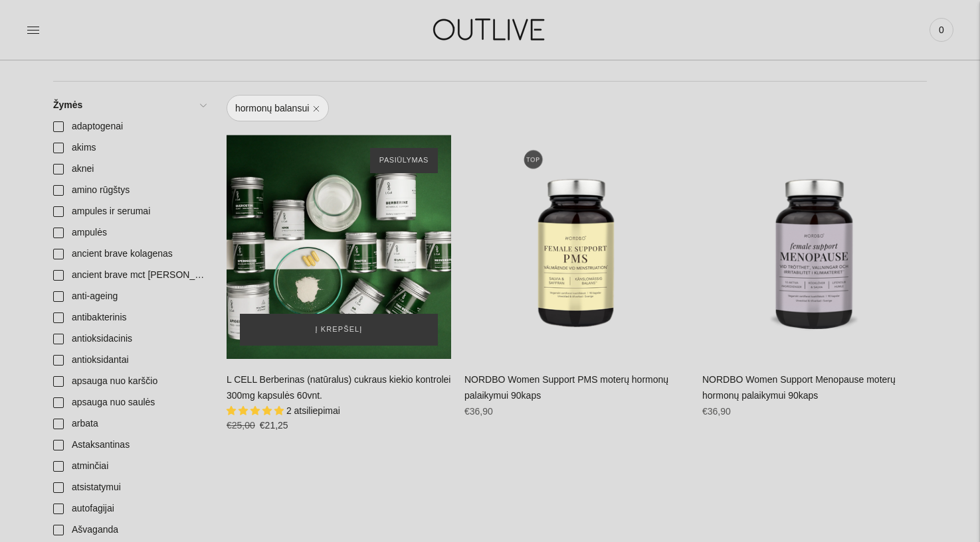 This screenshot has width=980, height=542. Describe the element at coordinates (129, 212) in the screenshot. I see `a: ampules ir serumai` at that location.